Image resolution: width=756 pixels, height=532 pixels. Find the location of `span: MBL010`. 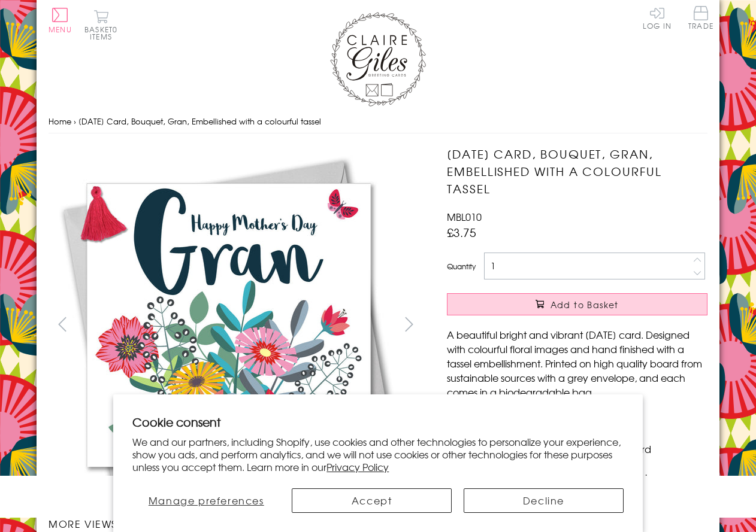

span: MBL010 is located at coordinates (464, 217).